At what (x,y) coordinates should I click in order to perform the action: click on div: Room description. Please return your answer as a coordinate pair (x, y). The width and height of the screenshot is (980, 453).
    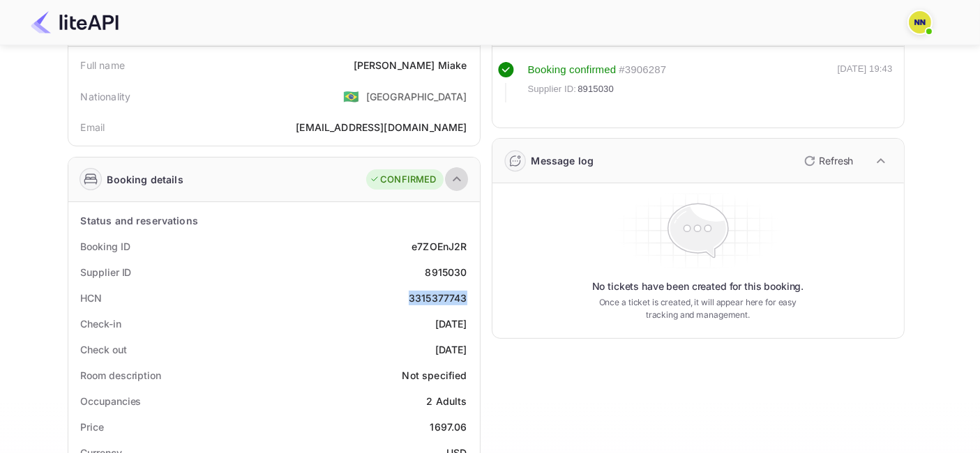
    Looking at the image, I should click on (120, 375).